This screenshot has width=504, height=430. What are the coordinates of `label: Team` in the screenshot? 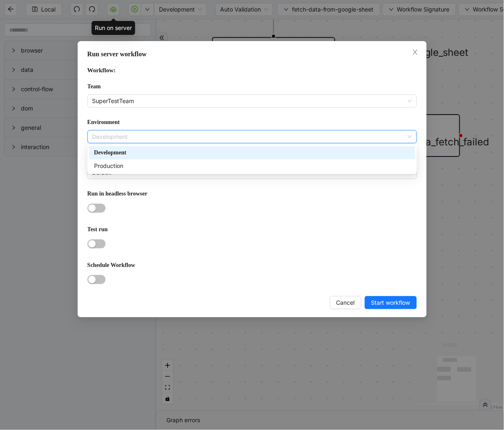 It's located at (94, 87).